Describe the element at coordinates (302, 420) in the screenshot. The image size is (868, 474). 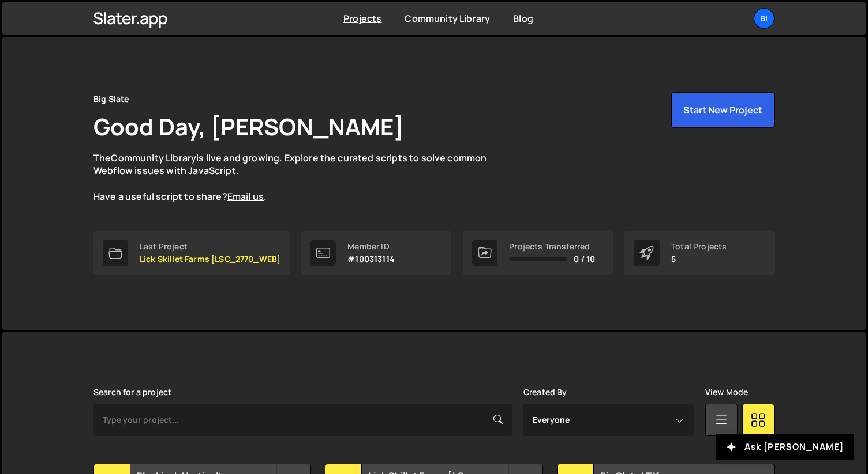
I see `input: Type your project...` at that location.